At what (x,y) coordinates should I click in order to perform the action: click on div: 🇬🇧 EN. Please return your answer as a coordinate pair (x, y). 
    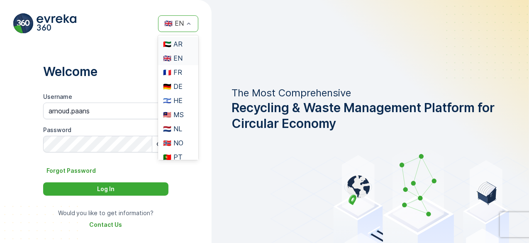
    Looking at the image, I should click on (174, 23).